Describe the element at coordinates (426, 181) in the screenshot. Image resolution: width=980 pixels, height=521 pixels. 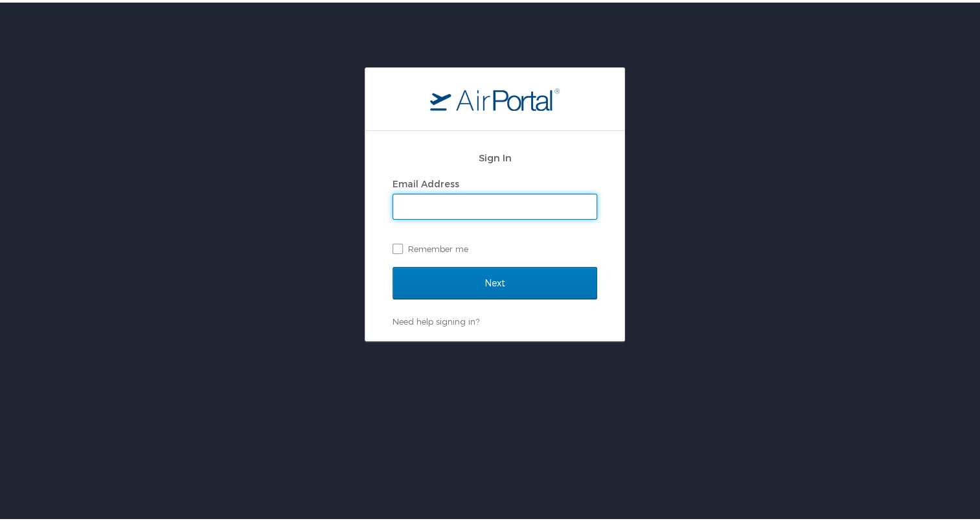
I see `label: Email Address` at that location.